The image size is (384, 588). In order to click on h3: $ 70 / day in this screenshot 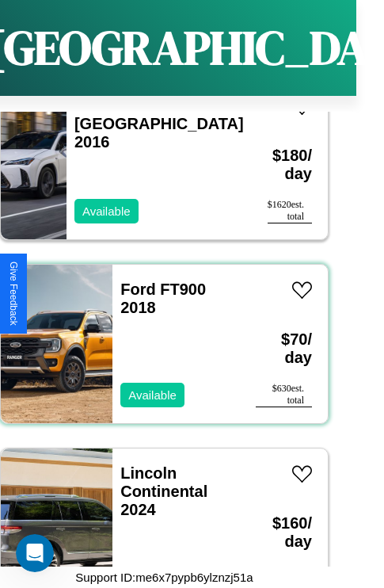, I will do `click(284, 349)`.